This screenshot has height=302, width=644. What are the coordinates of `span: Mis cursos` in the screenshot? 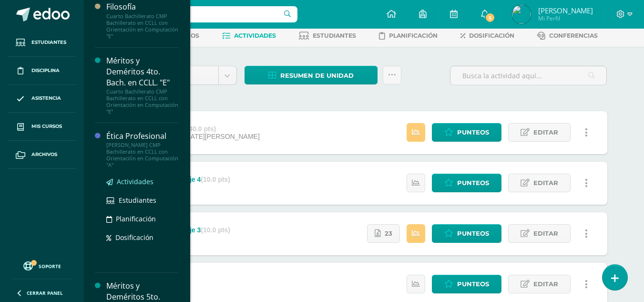 It's located at (47, 126).